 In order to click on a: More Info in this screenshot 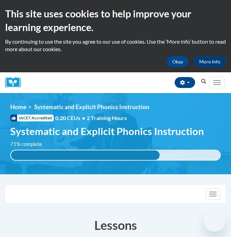, I will do `click(210, 62)`.